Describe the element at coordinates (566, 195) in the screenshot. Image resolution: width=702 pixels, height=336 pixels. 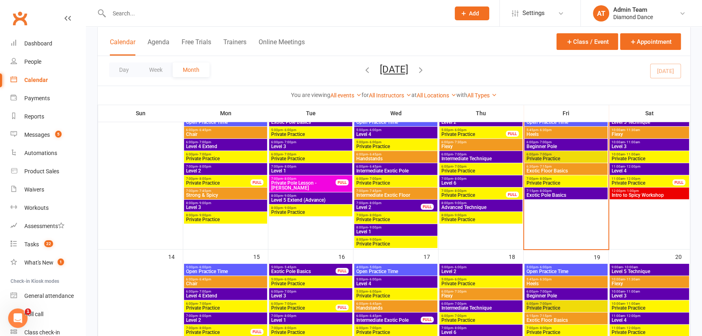
I see `span: Exotic Pole Basics` at that location.